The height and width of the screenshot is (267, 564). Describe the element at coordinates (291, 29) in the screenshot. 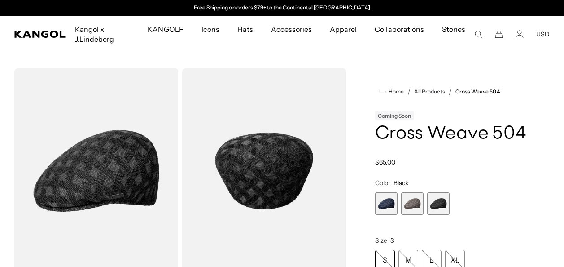

I see `span: Accessories` at that location.